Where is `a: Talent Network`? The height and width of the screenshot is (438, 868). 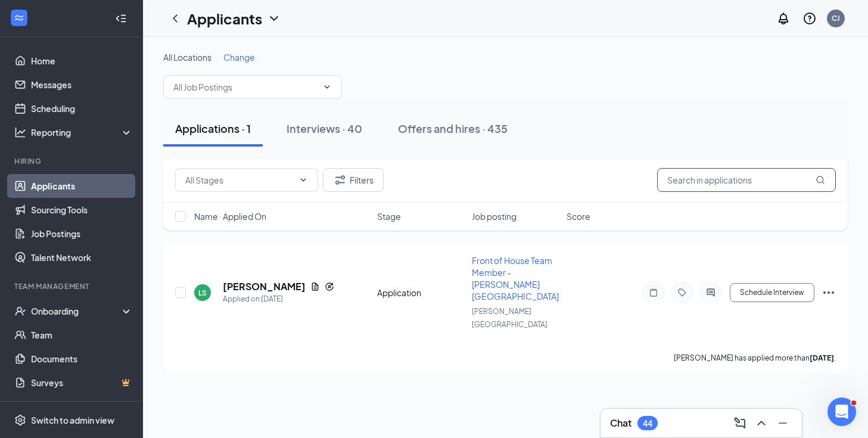 a: Talent Network is located at coordinates (82, 257).